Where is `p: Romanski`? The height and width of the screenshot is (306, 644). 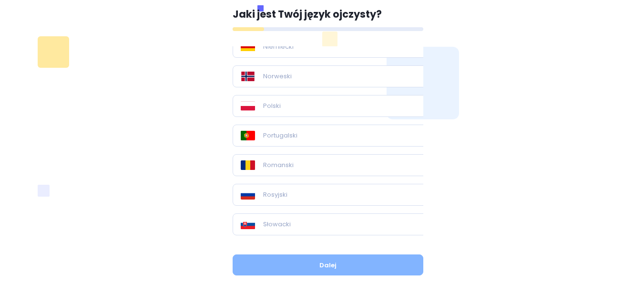
p: Romanski is located at coordinates (278, 165).